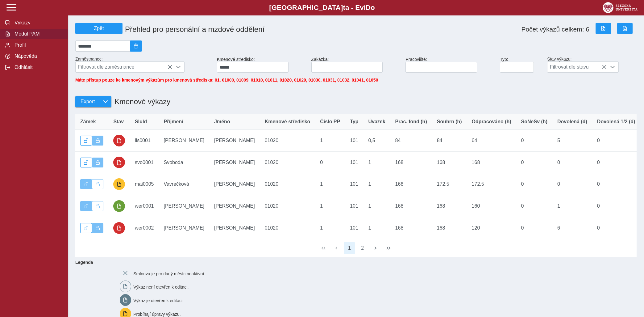 The image size is (644, 317). What do you see at coordinates (377, 122) in the screenshot?
I see `span: Úvazek` at bounding box center [377, 122].